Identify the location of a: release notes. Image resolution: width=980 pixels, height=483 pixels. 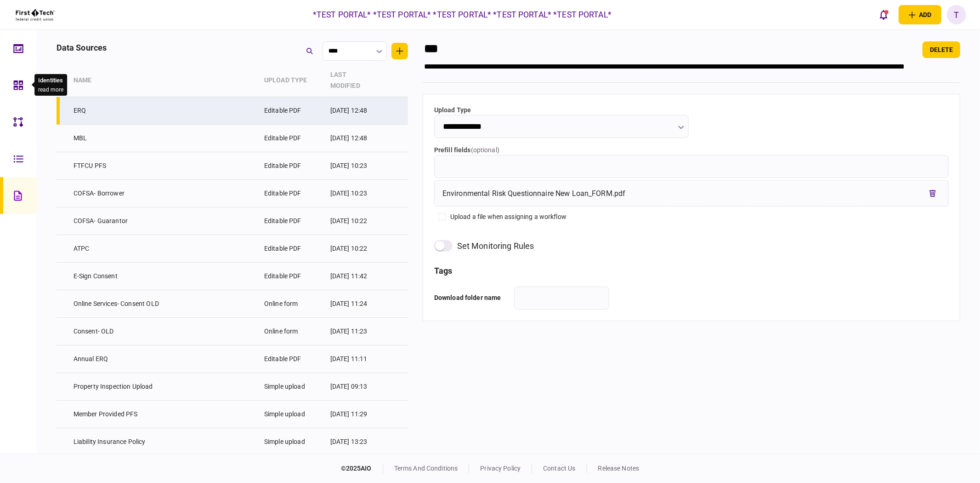
(619, 468).